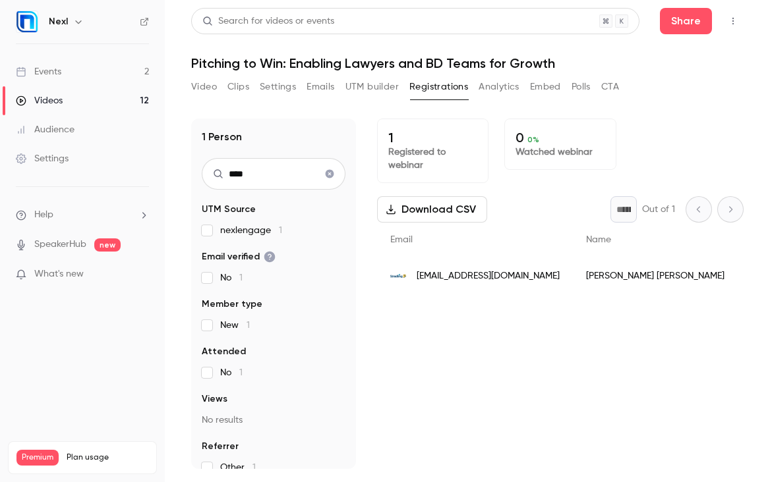  What do you see at coordinates (38, 72) in the screenshot?
I see `div: Events` at bounding box center [38, 72].